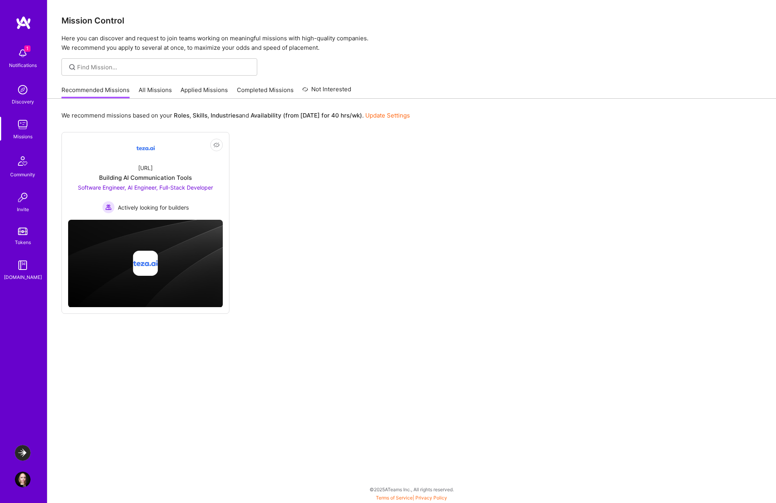  I want to click on div: Missions, so click(23, 136).